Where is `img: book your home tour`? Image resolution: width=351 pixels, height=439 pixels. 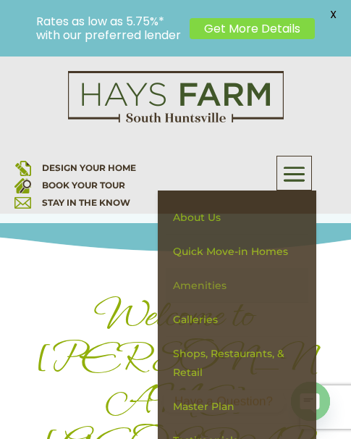 img: book your home tour is located at coordinates (22, 185).